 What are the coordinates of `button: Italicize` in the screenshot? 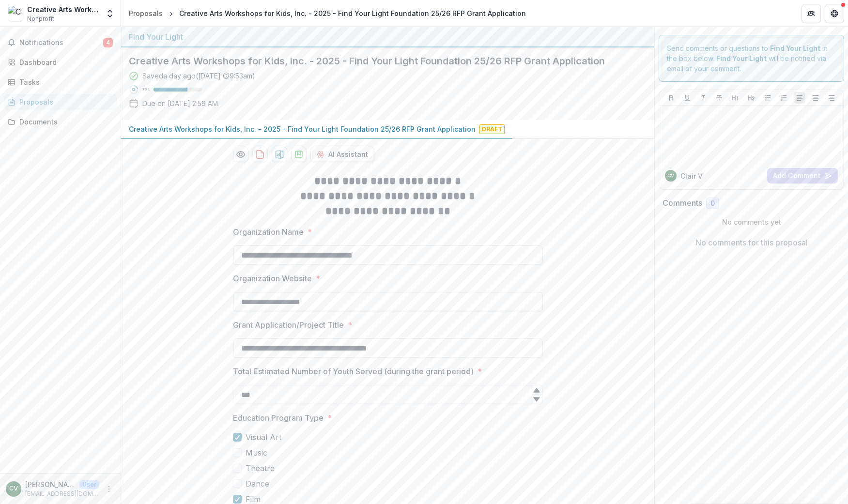 It's located at (703, 98).